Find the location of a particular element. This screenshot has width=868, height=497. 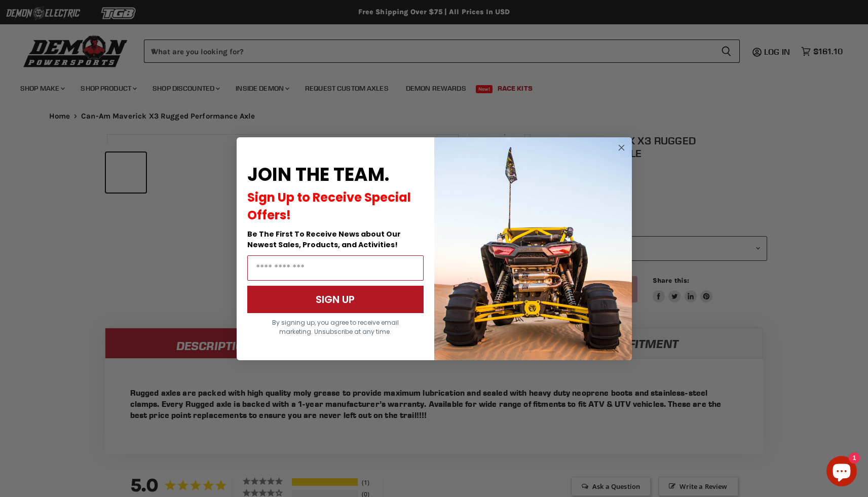

span: Be The First To Receive News about Our Newest Sales, Products, and Activities! is located at coordinates (324, 239).